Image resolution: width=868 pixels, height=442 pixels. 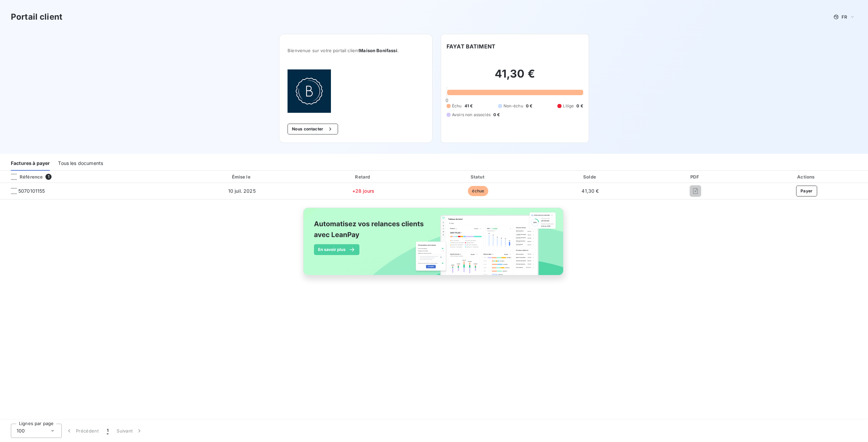 I want to click on div: Tous les documents, so click(x=80, y=163).